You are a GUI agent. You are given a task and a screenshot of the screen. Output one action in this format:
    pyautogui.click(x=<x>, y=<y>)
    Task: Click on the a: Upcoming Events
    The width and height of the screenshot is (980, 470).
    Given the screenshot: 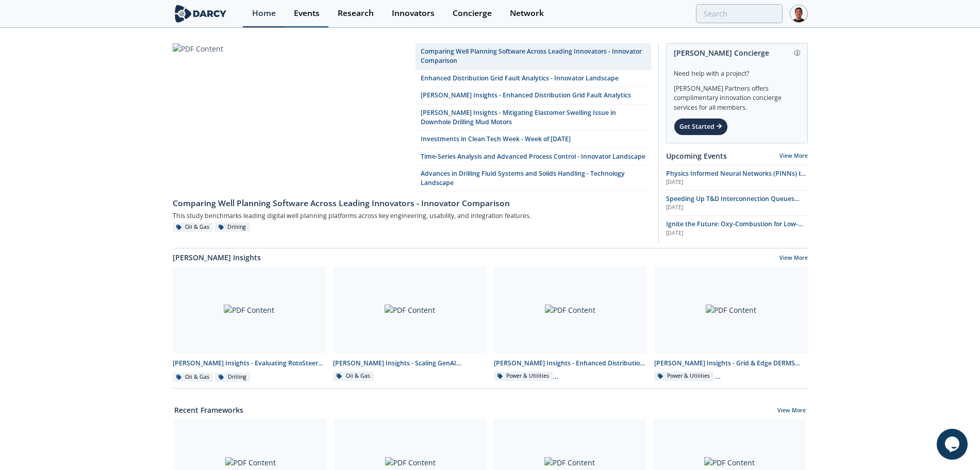 What is the action you would take?
    pyautogui.click(x=697, y=156)
    